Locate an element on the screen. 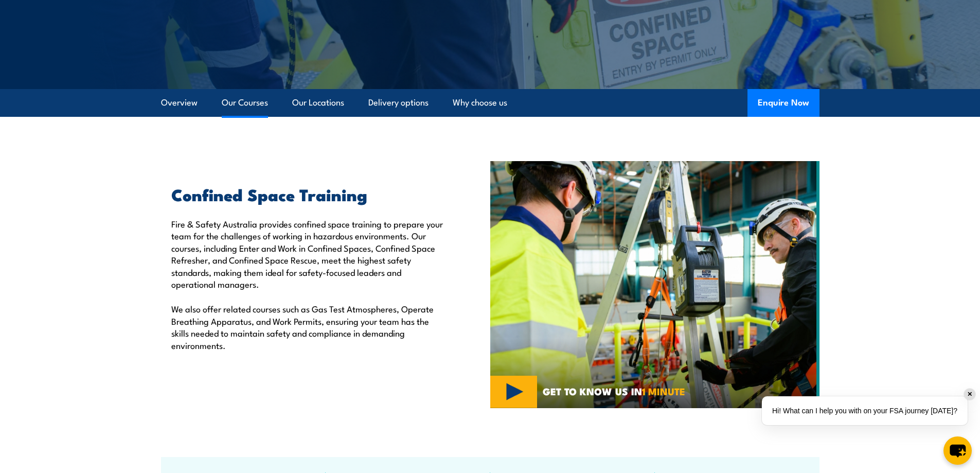 This screenshot has width=980, height=473. button: chat-button is located at coordinates (957, 450).